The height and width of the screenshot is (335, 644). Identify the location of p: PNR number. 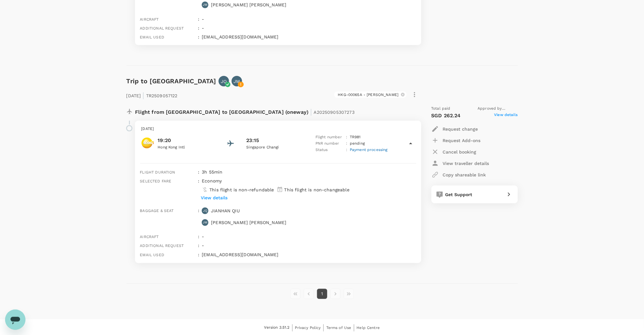
(330, 144).